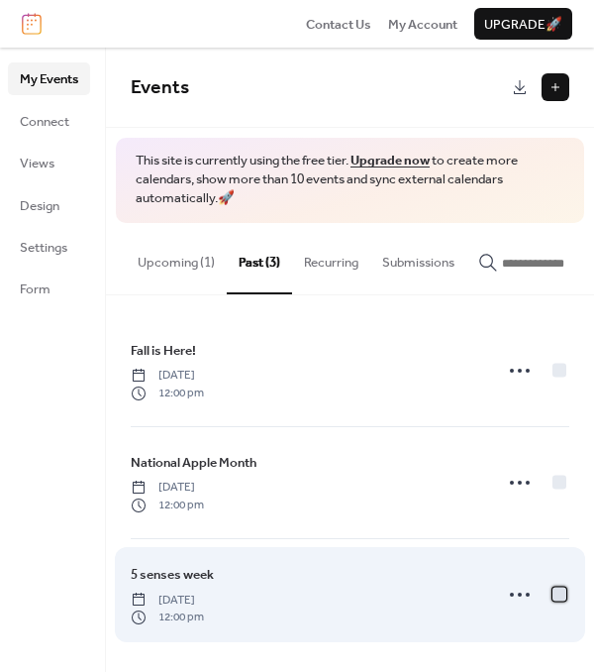 The height and width of the screenshot is (672, 594). What do you see at coordinates (159, 87) in the screenshot?
I see `span: Events` at bounding box center [159, 87].